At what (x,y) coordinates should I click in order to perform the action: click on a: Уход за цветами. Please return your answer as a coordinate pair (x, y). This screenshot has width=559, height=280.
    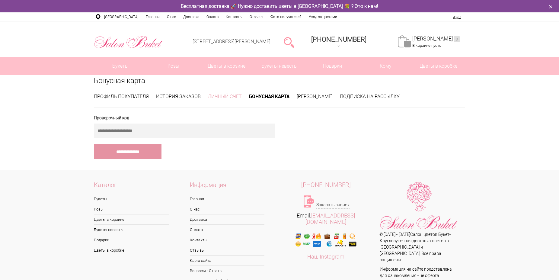
    Looking at the image, I should click on (323, 17).